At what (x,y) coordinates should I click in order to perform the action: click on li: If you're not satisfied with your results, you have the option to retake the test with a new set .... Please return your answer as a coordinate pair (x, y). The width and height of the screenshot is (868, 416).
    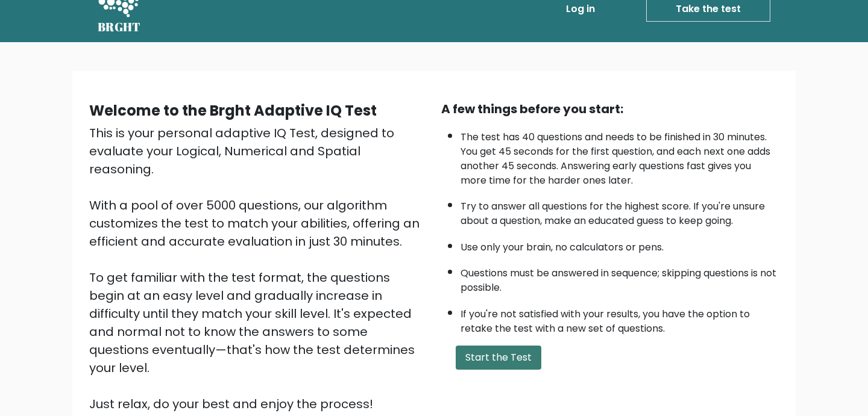
    Looking at the image, I should click on (619, 318).